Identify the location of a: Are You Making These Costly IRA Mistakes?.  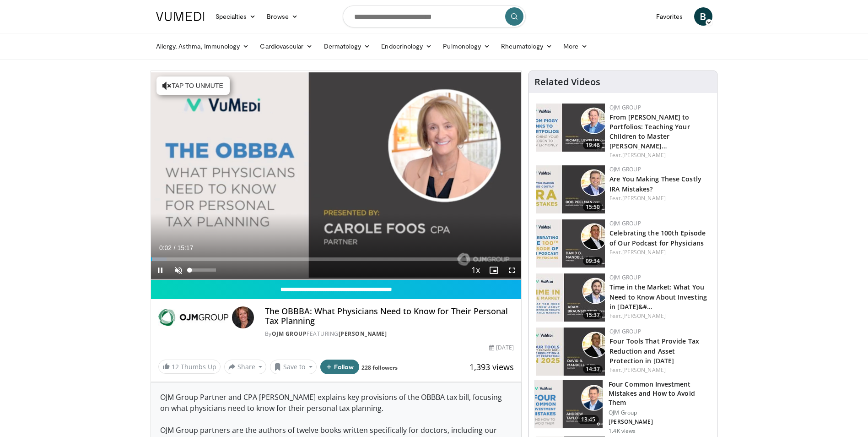
(656, 183).